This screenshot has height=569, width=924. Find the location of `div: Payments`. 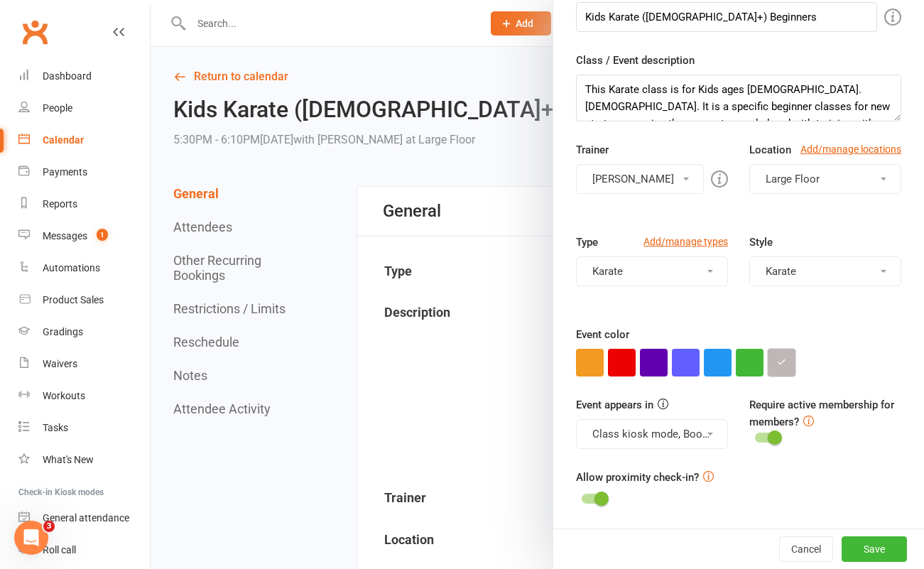

div: Payments is located at coordinates (64, 172).